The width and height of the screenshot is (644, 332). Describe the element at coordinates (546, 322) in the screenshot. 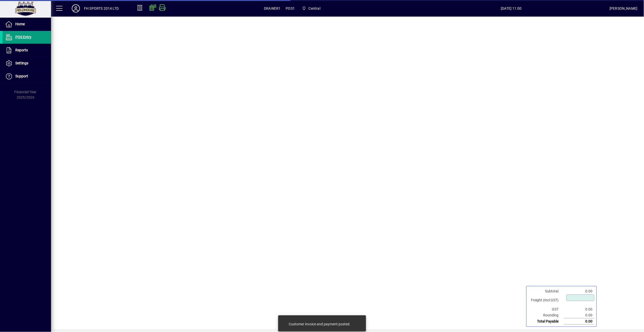

I see `td: Total Payable` at that location.